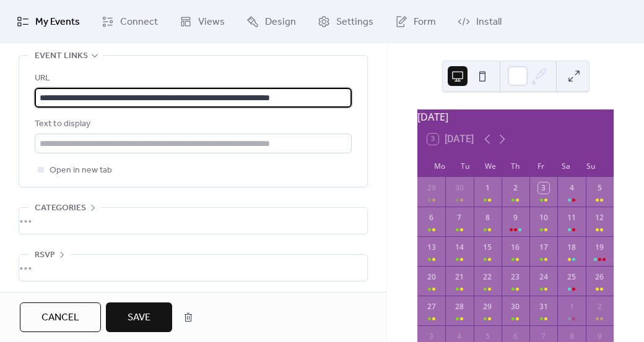 The height and width of the screenshot is (342, 644). I want to click on div: 18, so click(571, 248).